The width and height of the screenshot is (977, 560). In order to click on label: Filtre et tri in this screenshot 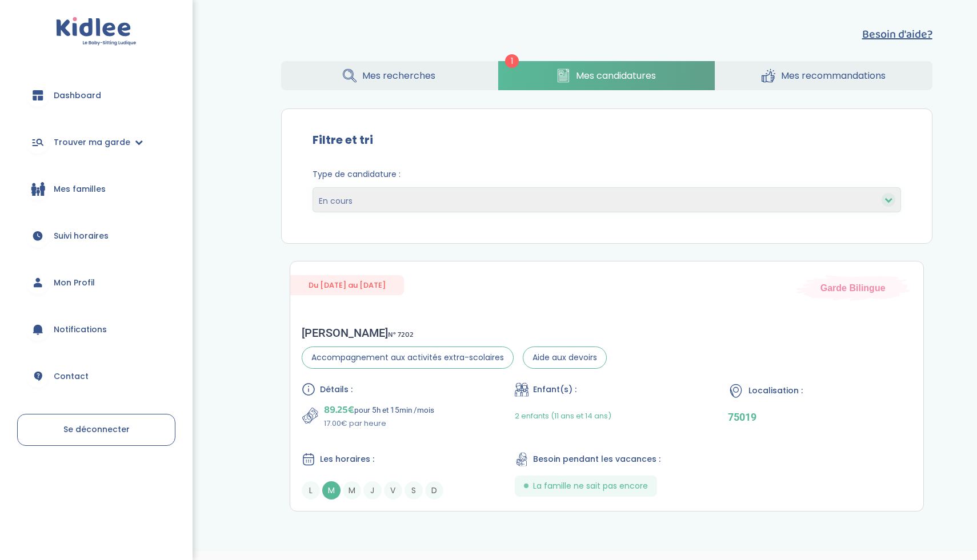, I will do `click(343, 140)`.